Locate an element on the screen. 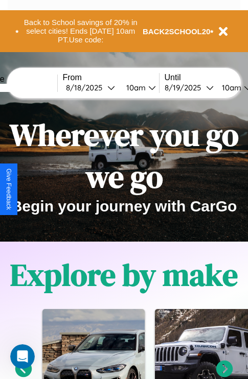 This screenshot has width=248, height=379. h1: Explore by make is located at coordinates (124, 275).